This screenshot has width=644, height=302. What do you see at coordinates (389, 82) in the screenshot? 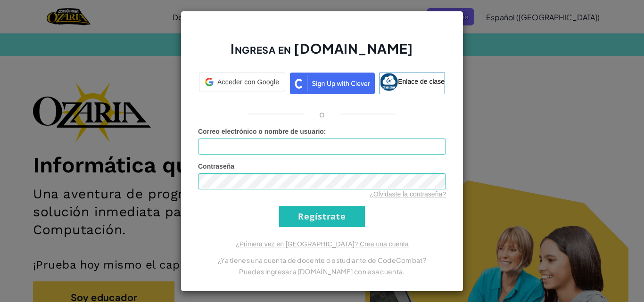
I see `img: classlink-logo-small.png` at bounding box center [389, 82].